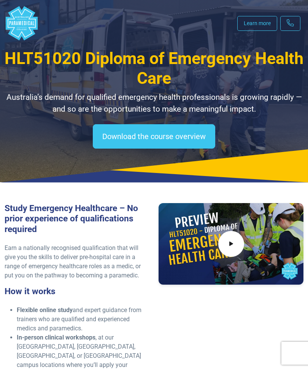  I want to click on p: Earn a nationally recognised qualification that will give you the skills to deliver pre-hospital ..., so click(77, 262).